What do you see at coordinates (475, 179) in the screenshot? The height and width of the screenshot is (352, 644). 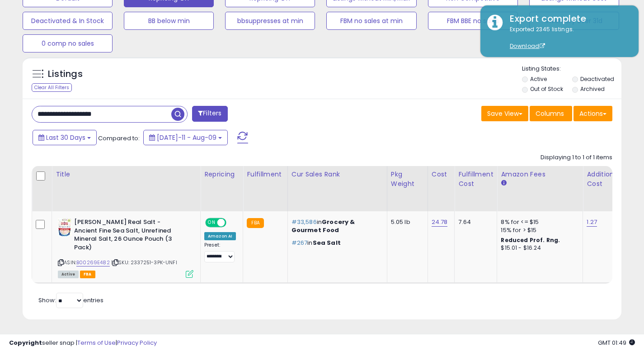 I see `div: Fulfillment Cost` at bounding box center [475, 179].